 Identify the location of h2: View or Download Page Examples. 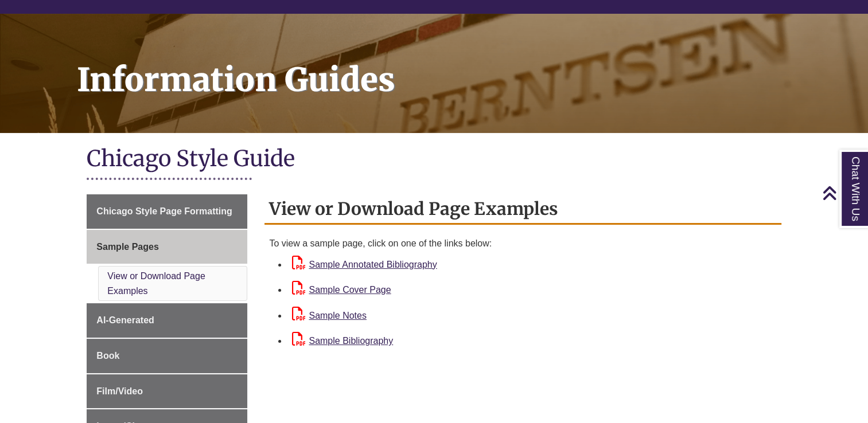
(522, 209).